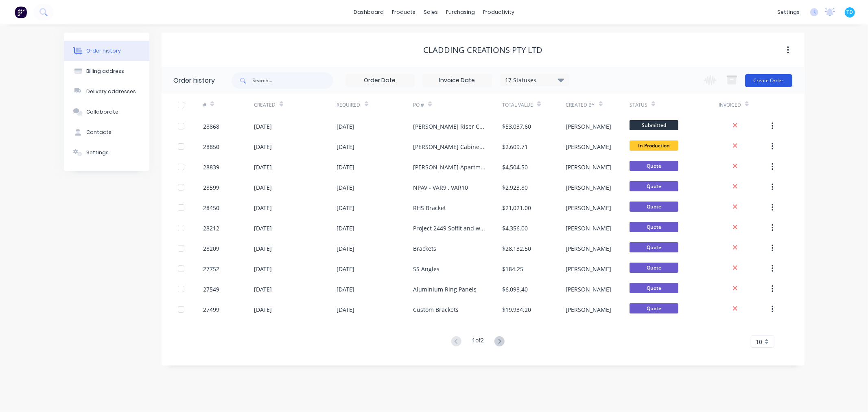  Describe the element at coordinates (107, 71) in the screenshot. I see `button: Billing address` at that location.